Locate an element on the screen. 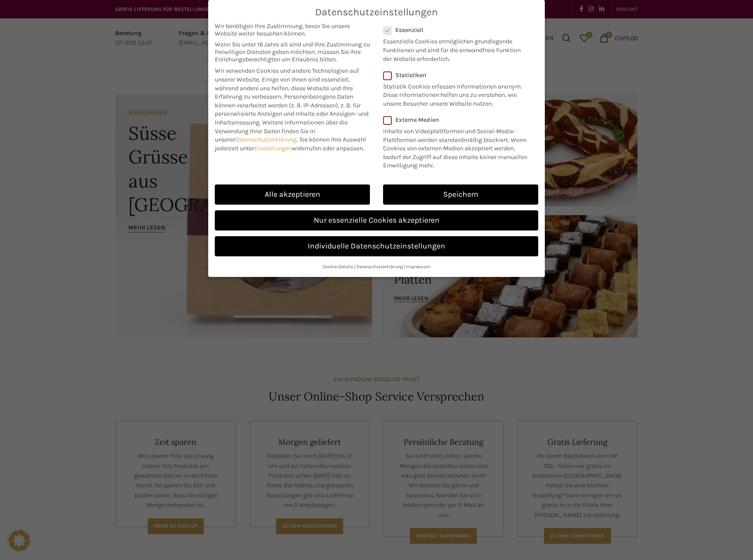  label: Statistiken is located at coordinates (455, 75).